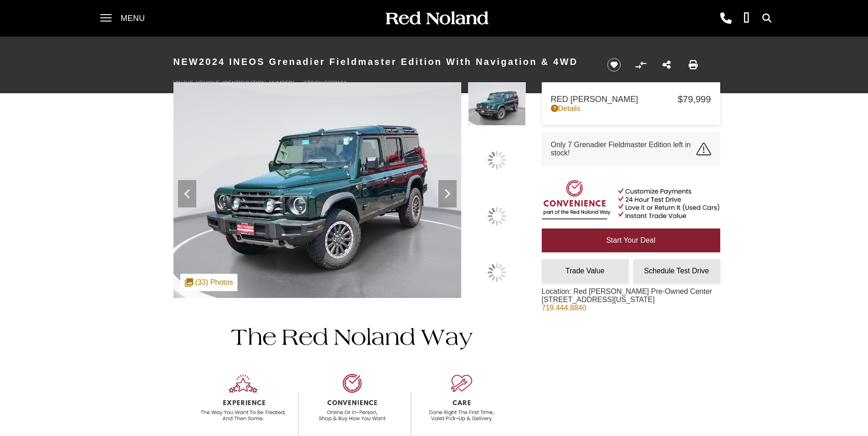  Describe the element at coordinates (585, 271) in the screenshot. I see `span: Trade Value` at that location.